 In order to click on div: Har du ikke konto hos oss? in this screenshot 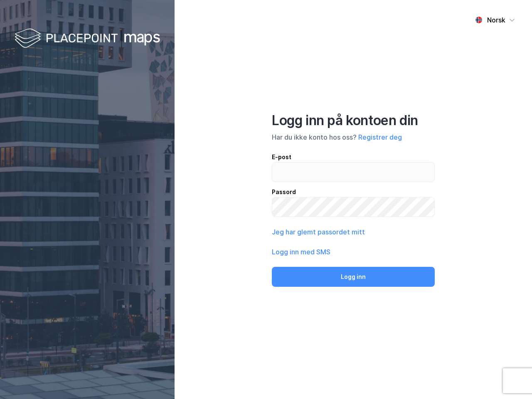, I will do `click(354, 137)`.